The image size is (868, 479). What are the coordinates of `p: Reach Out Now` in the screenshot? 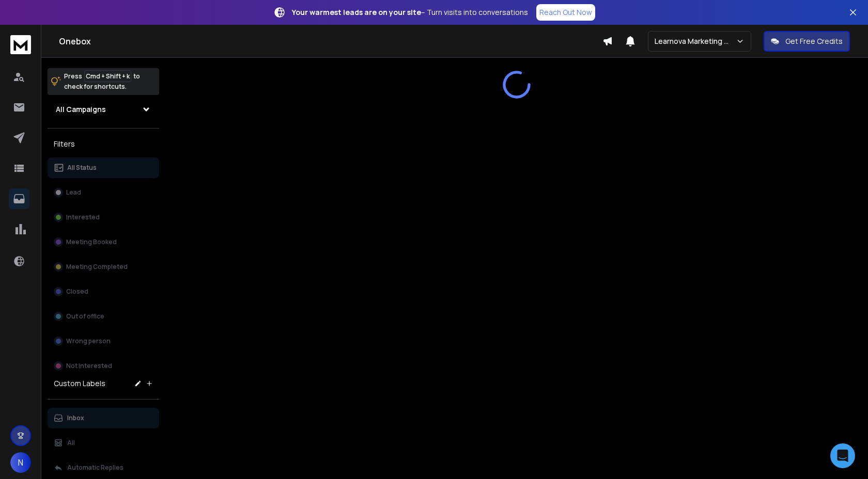 It's located at (566, 12).